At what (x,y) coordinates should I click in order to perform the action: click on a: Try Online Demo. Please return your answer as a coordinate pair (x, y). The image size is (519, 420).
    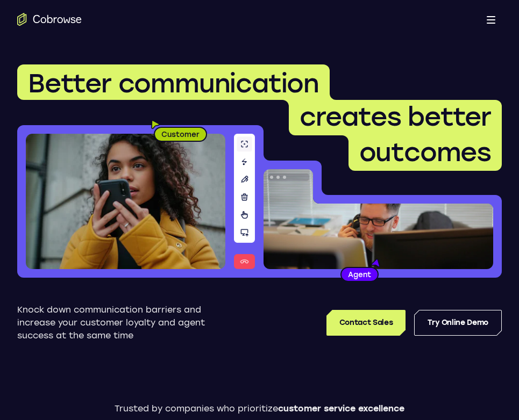
    Looking at the image, I should click on (458, 323).